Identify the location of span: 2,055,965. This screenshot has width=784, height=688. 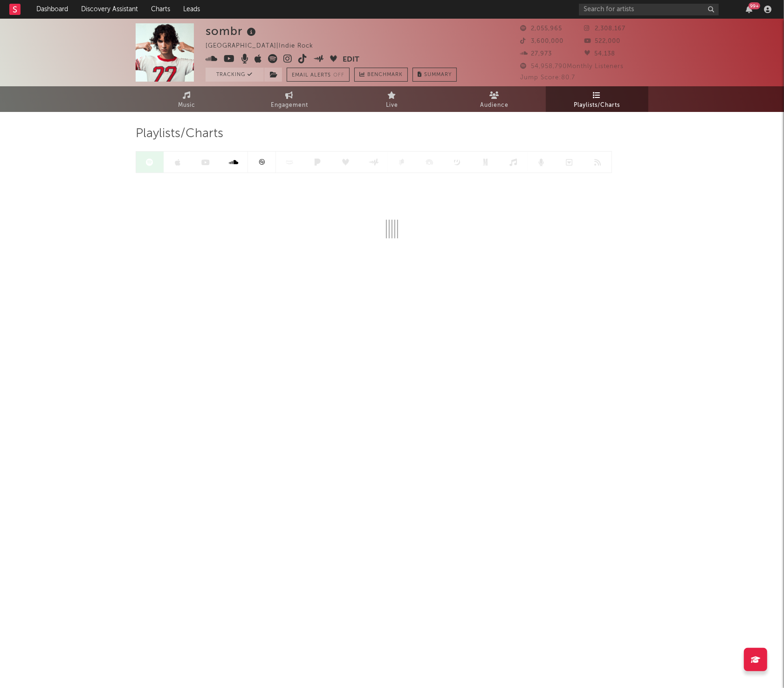
(541, 29).